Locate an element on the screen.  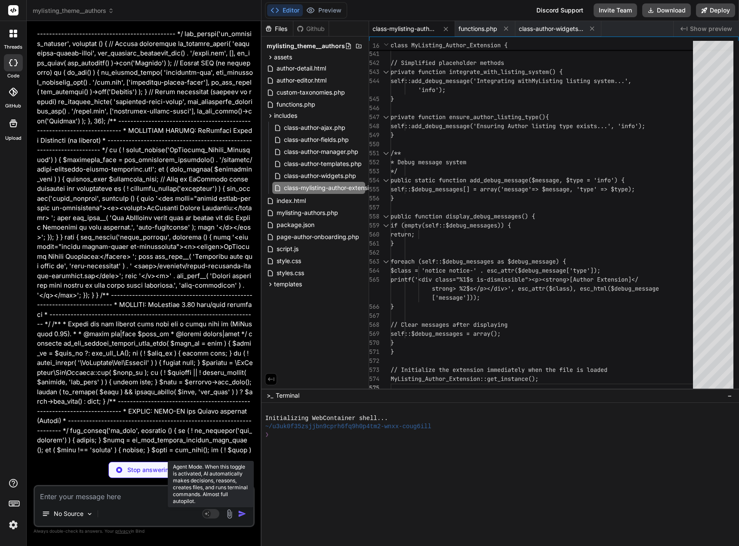
div: 553 is located at coordinates (374, 171).